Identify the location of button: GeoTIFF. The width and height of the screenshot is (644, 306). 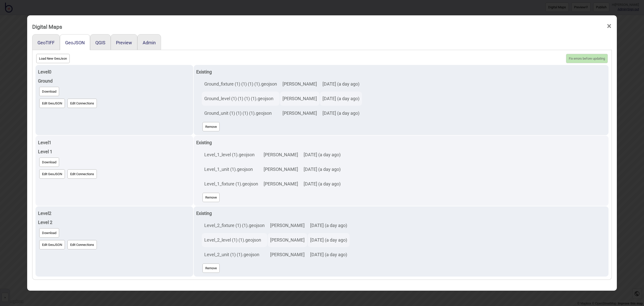
(46, 42).